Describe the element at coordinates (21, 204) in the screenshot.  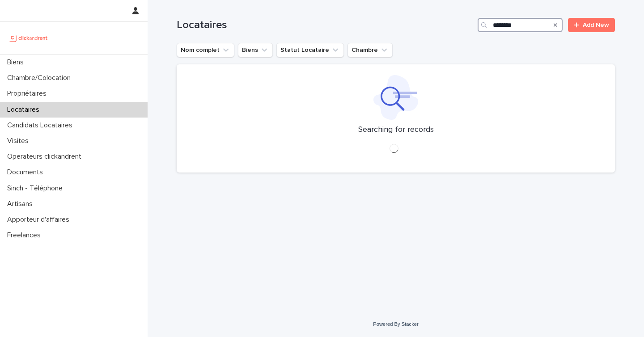
I see `p: Artisans` at that location.